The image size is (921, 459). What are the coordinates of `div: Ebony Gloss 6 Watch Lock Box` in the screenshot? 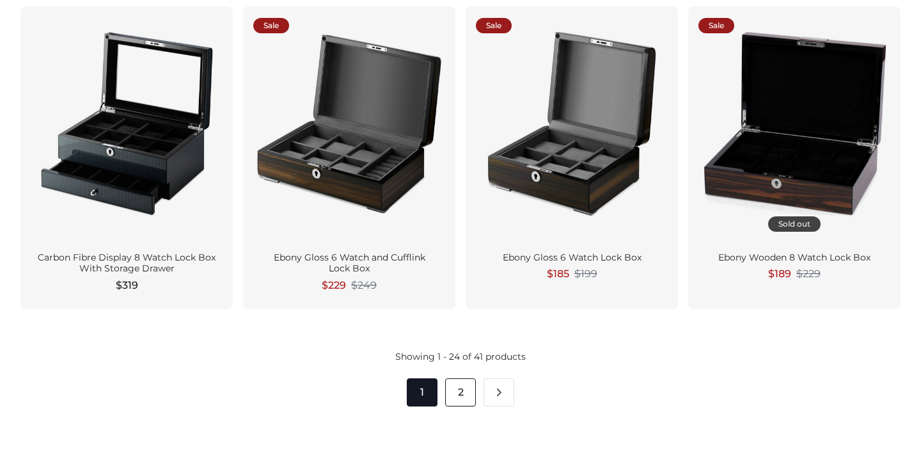 It's located at (572, 258).